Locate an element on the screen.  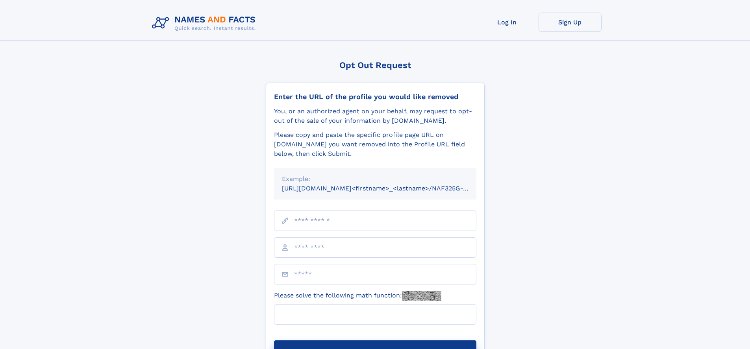
label: Please solve the following math function: is located at coordinates (357, 296).